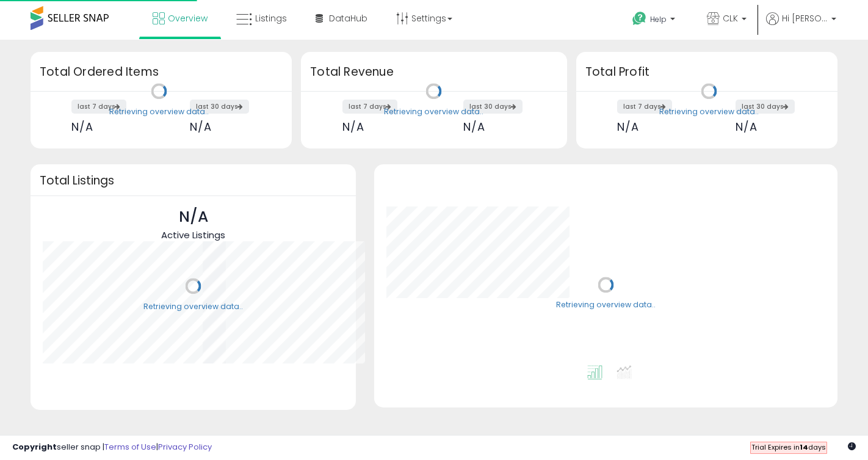  What do you see at coordinates (348, 18) in the screenshot?
I see `span: DataHub` at bounding box center [348, 18].